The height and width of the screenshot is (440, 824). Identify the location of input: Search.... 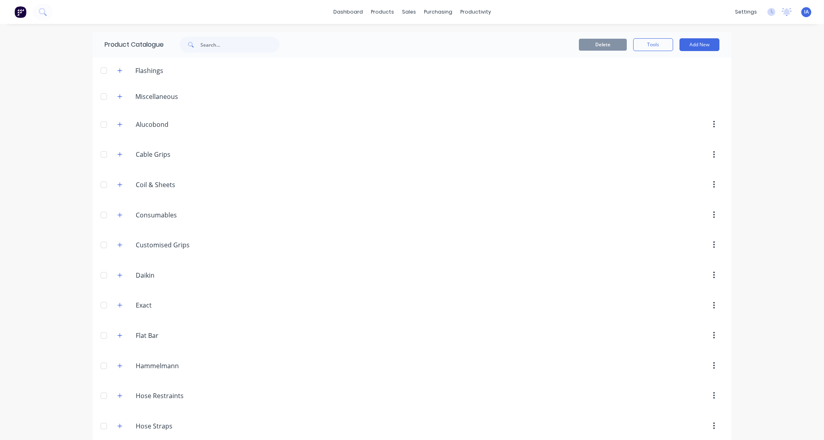
(240, 45).